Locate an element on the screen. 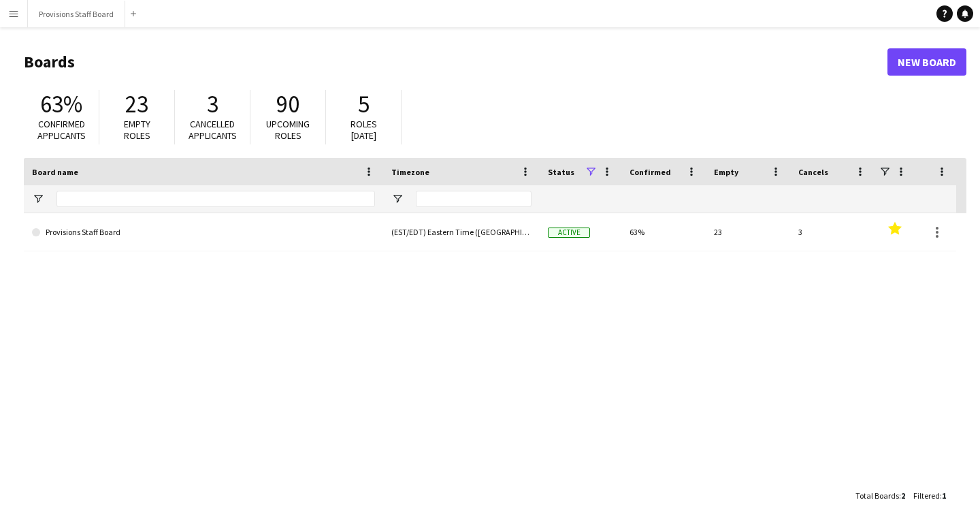 The height and width of the screenshot is (530, 980). span: Board name is located at coordinates (55, 171).